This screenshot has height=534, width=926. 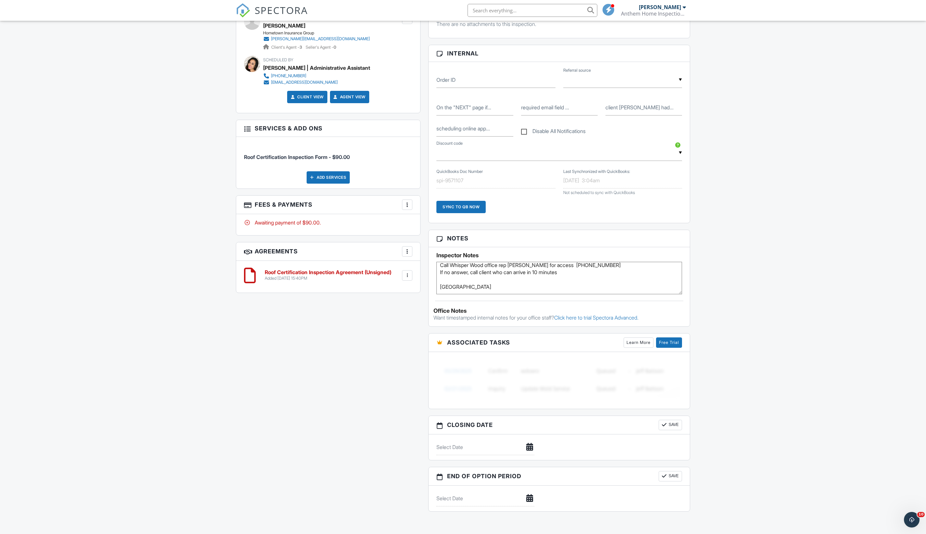 I want to click on label: Referral source, so click(x=577, y=70).